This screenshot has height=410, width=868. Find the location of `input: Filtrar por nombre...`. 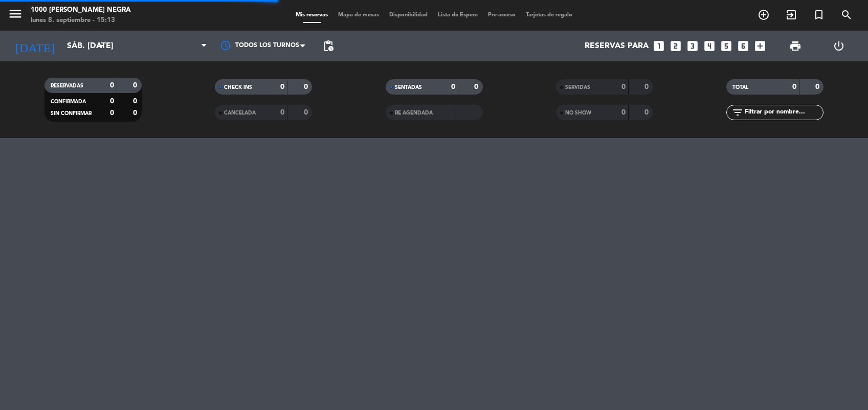

input: Filtrar por nombre... is located at coordinates (783, 113).